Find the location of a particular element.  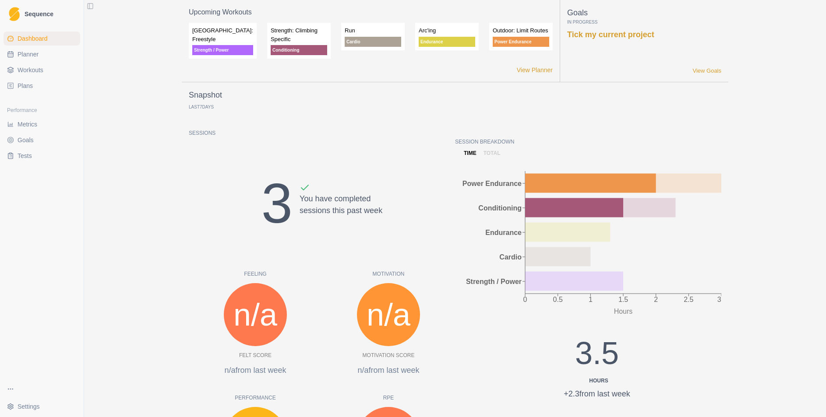

p: Last Days is located at coordinates (201, 107).